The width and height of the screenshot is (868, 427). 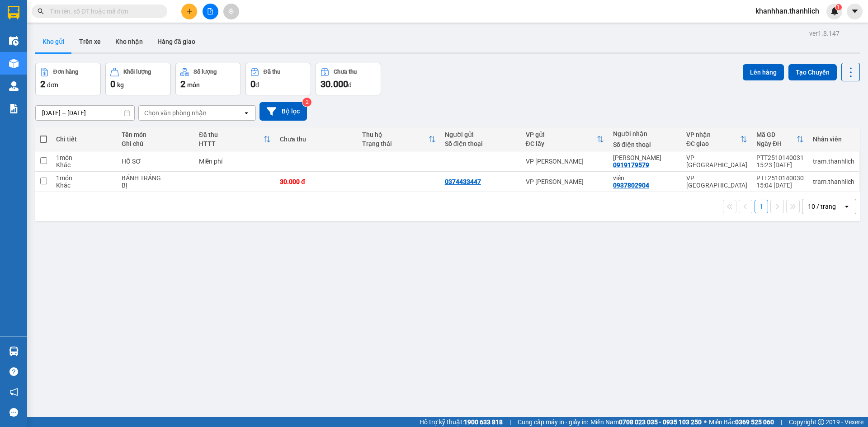 I want to click on div: tram.thanhlich, so click(x=834, y=162).